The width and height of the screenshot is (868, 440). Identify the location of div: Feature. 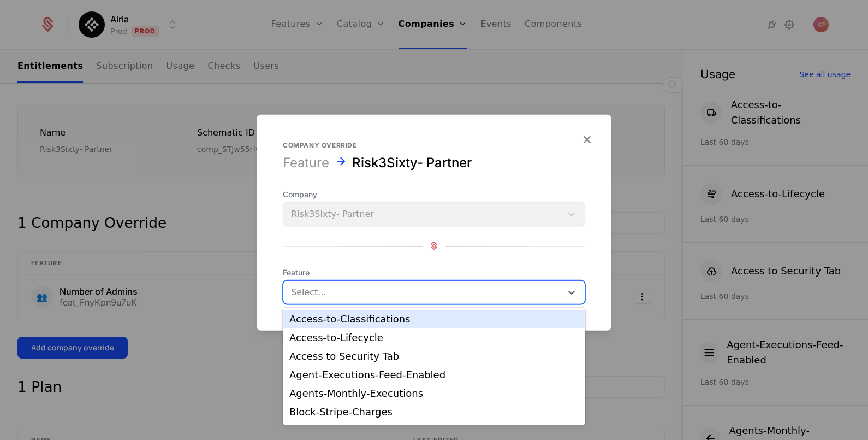
(306, 162).